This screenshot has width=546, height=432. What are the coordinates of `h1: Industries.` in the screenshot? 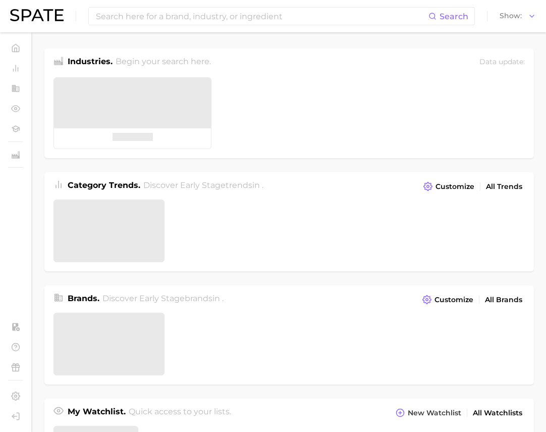 It's located at (90, 62).